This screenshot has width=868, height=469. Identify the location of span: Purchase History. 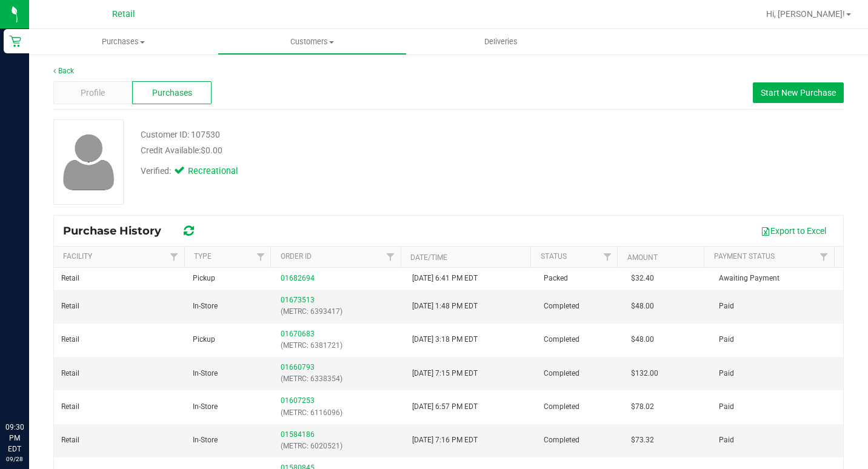
(118, 231).